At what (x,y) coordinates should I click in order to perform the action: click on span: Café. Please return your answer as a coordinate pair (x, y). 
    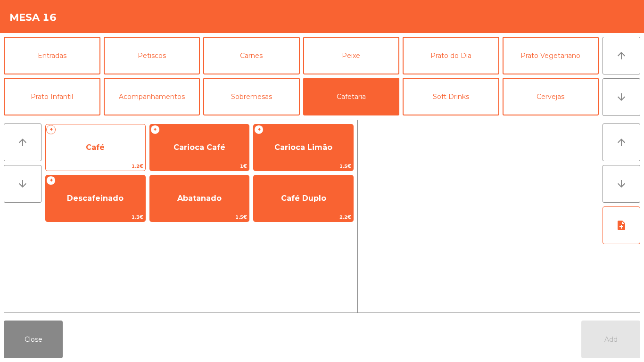
    Looking at the image, I should click on (95, 147).